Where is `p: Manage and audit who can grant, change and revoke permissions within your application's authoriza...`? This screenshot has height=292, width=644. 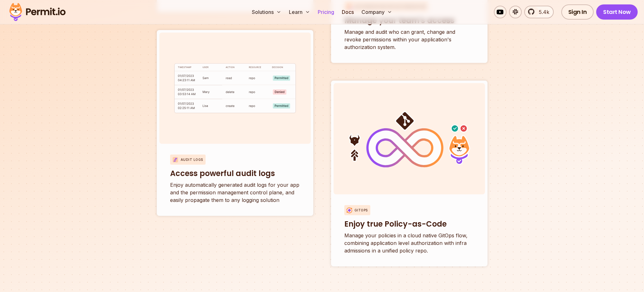 p: Manage and audit who can grant, change and revoke permissions within your application's authoriza... is located at coordinates (409, 40).